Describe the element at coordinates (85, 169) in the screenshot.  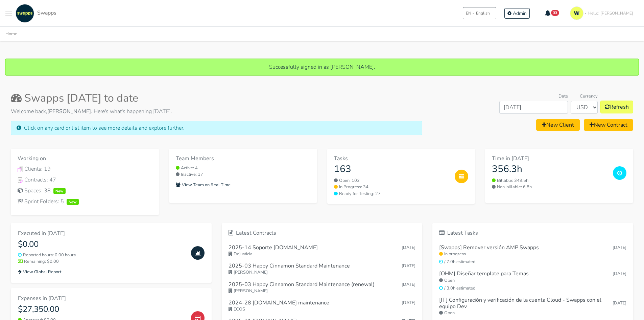
I see `a: Clients IconClients: 19` at that location.